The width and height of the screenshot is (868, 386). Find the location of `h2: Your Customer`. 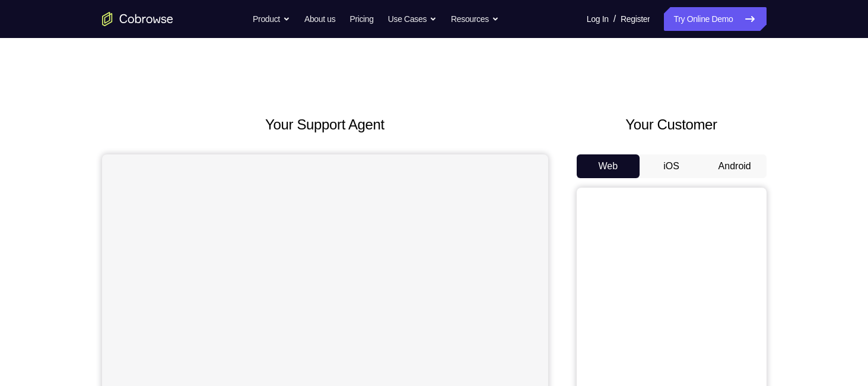

h2: Your Customer is located at coordinates (672, 125).